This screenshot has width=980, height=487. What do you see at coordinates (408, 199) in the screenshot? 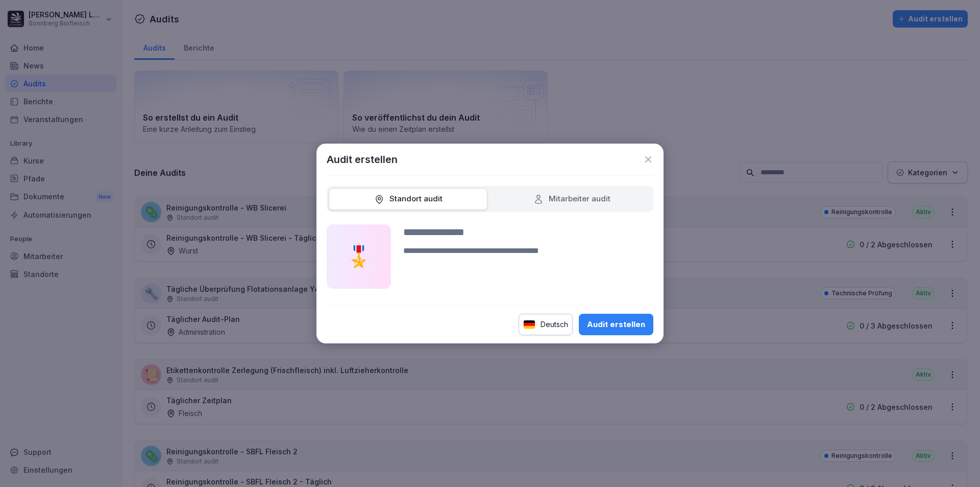
I see `div: Standort audit` at bounding box center [408, 199].